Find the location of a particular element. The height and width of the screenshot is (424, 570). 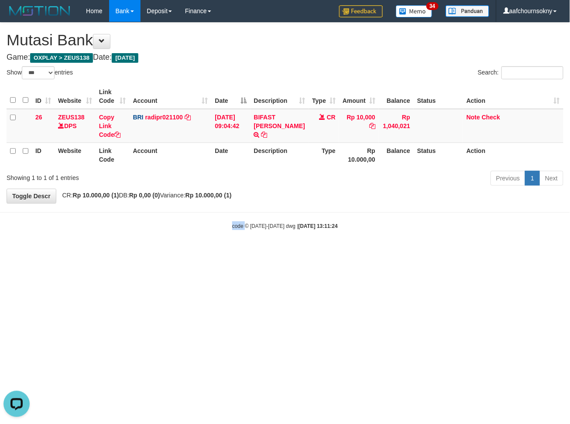

span: BRI is located at coordinates (138, 117).